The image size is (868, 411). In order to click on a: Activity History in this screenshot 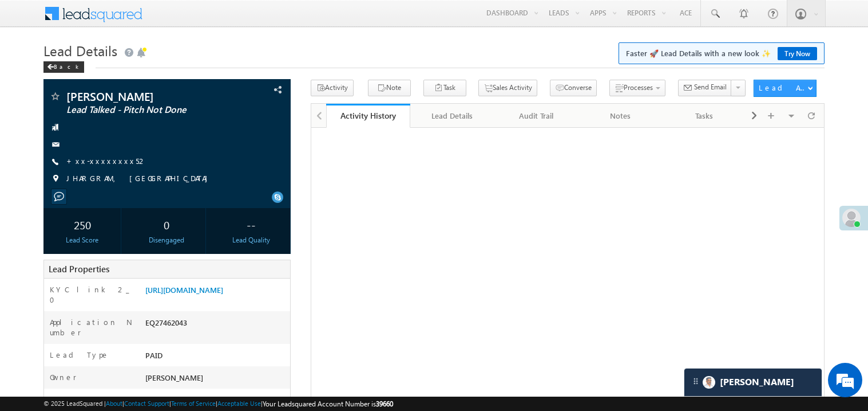, I will do `click(368, 115)`.